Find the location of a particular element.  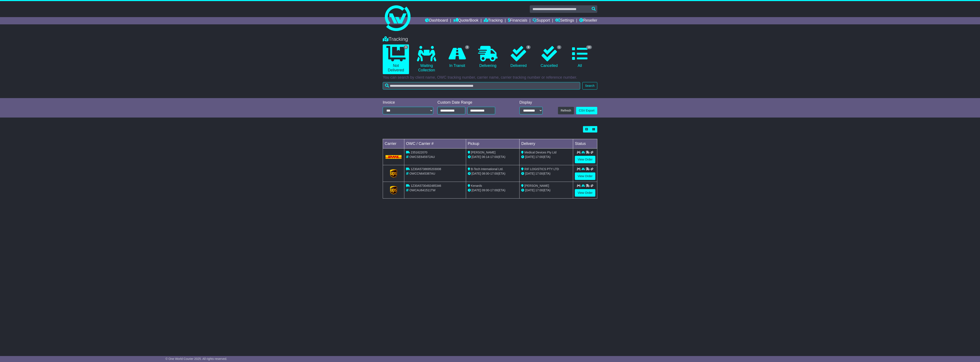

span: 2351622070 is located at coordinates (419, 152).